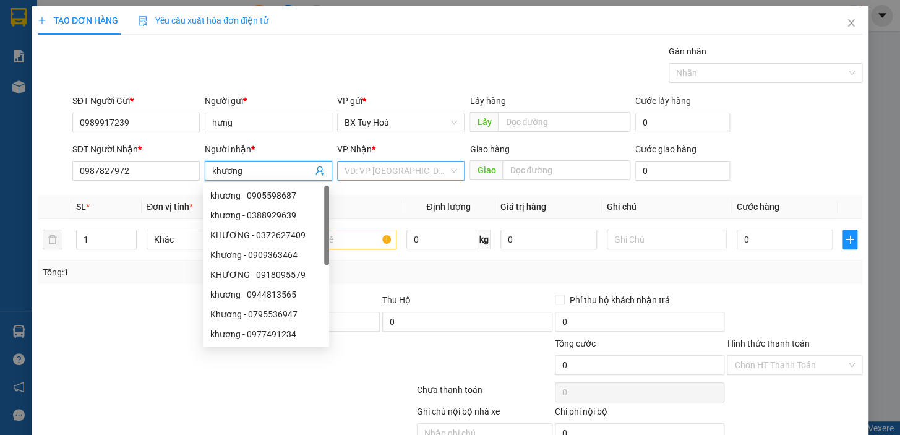  Describe the element at coordinates (639, 414) in the screenshot. I see `div: Chi phí nội bộ` at that location.